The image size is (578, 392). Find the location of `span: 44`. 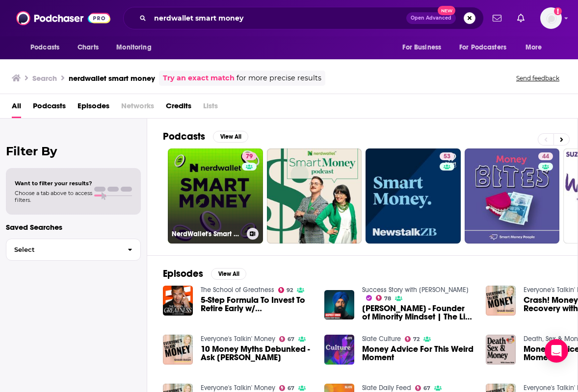

span: 44 is located at coordinates (546, 157).